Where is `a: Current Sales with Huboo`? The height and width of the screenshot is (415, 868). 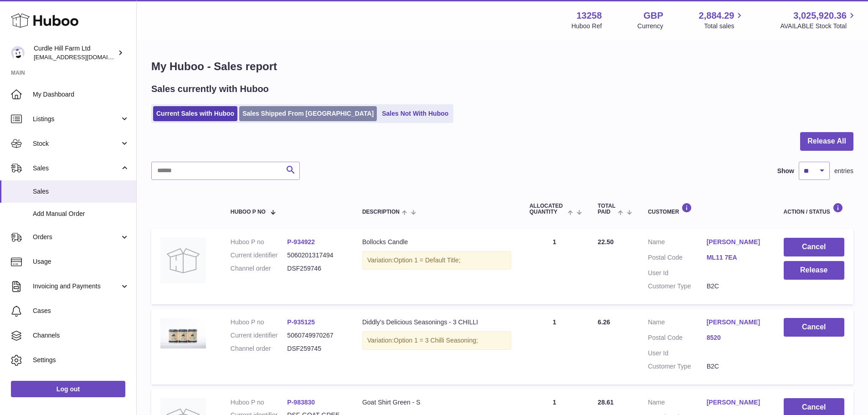 a: Current Sales with Huboo is located at coordinates (195, 114).